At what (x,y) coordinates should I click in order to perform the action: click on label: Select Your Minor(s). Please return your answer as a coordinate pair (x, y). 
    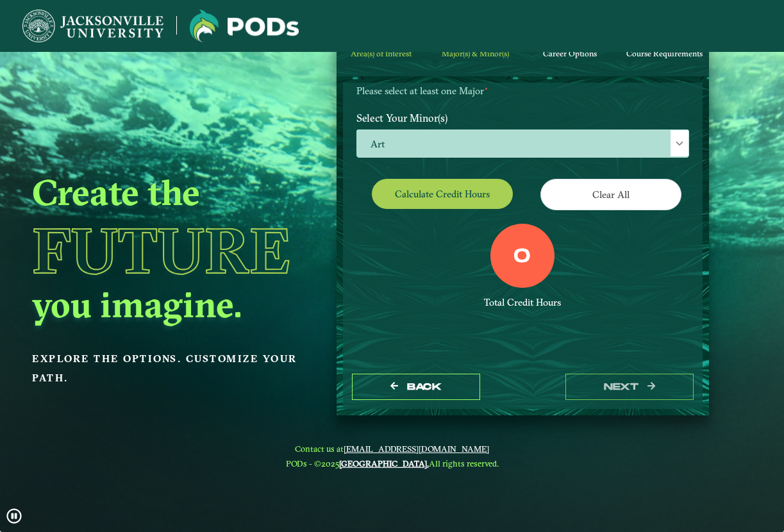
    Looking at the image, I should click on (523, 118).